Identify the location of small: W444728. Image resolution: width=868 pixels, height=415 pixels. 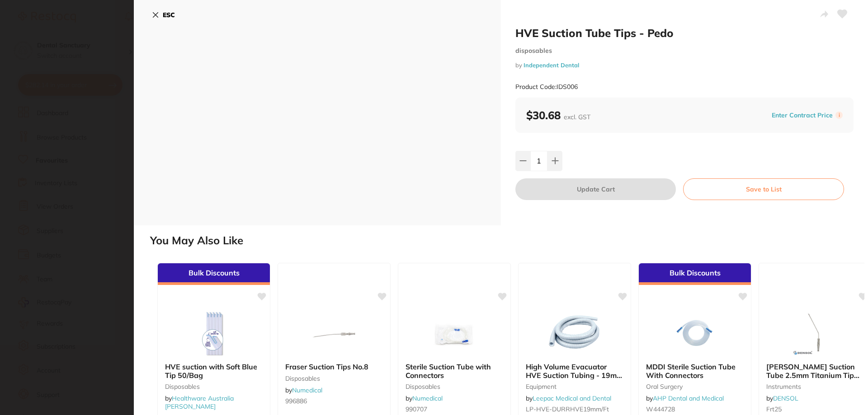
(695, 410).